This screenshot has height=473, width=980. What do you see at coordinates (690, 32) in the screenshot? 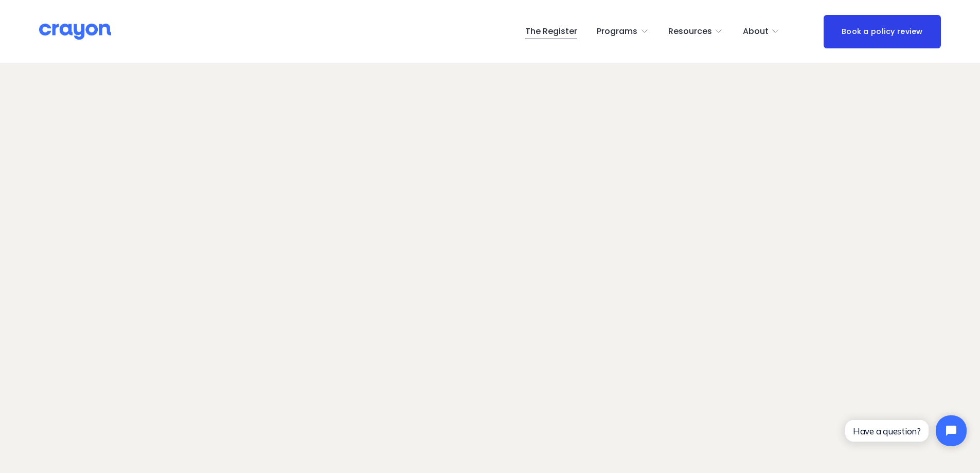
I see `span: Resources` at bounding box center [690, 32].